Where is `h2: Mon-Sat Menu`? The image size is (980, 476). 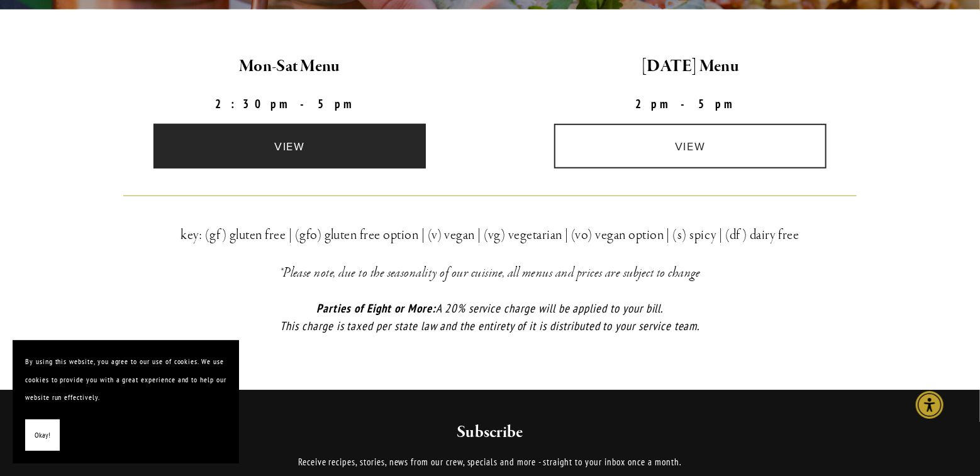
h2: Mon-Sat Menu is located at coordinates (290, 66).